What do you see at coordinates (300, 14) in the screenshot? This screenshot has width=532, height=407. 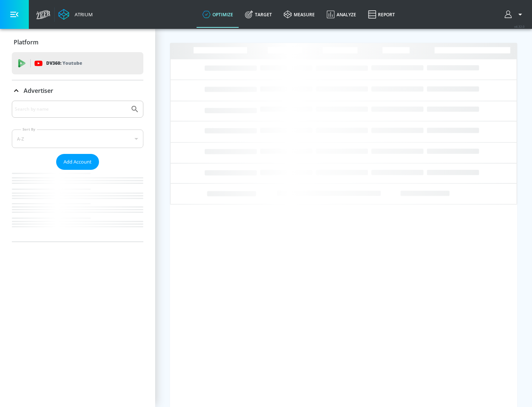 I see `a: measure` at bounding box center [300, 14].